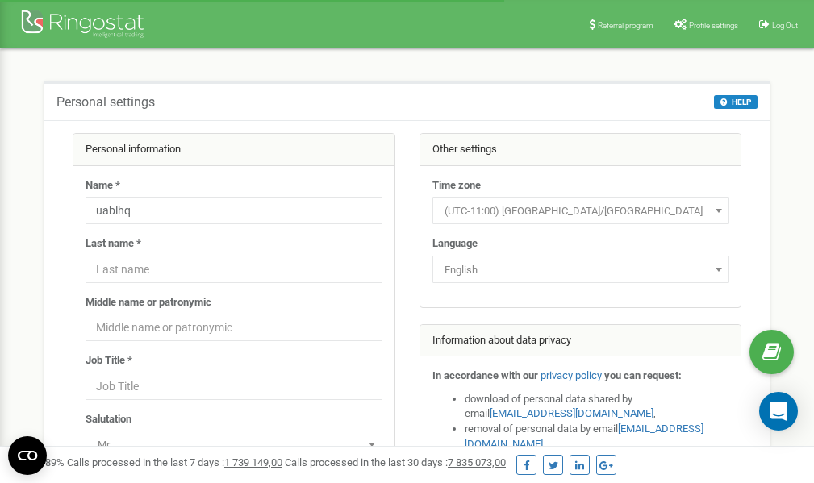 The height and width of the screenshot is (483, 814). Describe the element at coordinates (234, 211) in the screenshot. I see `input: Name` at that location.